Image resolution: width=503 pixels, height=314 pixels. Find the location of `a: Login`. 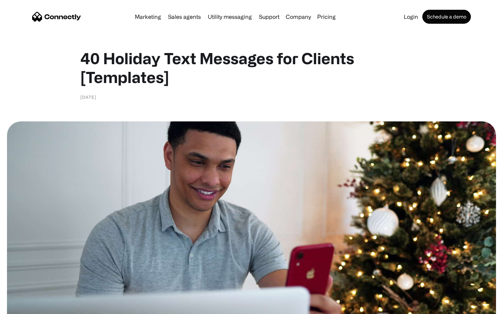

a: Login is located at coordinates (411, 17).